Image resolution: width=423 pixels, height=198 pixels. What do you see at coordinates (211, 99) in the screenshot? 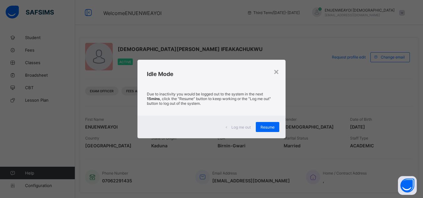
I see `p: Due to inactivity you would be logged out to the system in the next , click the "Resume" button t...` at bounding box center [211, 99].